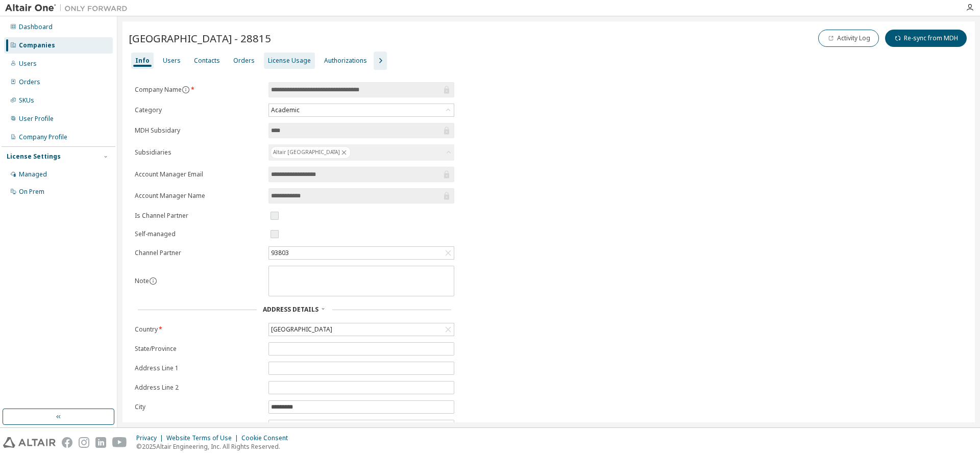  What do you see at coordinates (198, 196) in the screenshot?
I see `label: Account Manager Name` at bounding box center [198, 196].